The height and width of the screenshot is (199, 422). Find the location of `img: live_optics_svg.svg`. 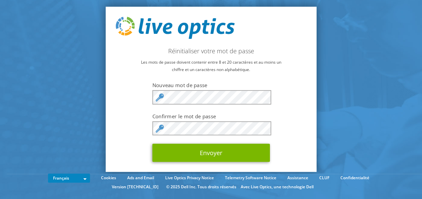

img: live_optics_svg.svg is located at coordinates (175, 28).